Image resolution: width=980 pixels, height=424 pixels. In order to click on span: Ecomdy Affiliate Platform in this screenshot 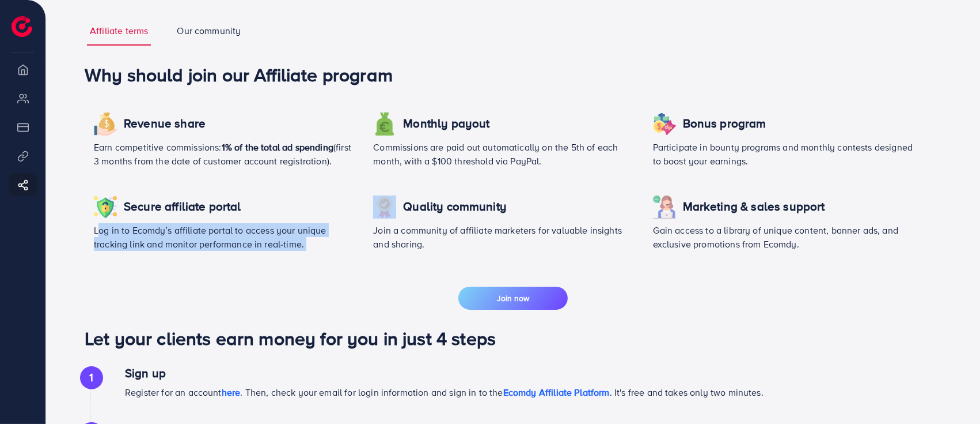, I will do `click(556, 392)`.